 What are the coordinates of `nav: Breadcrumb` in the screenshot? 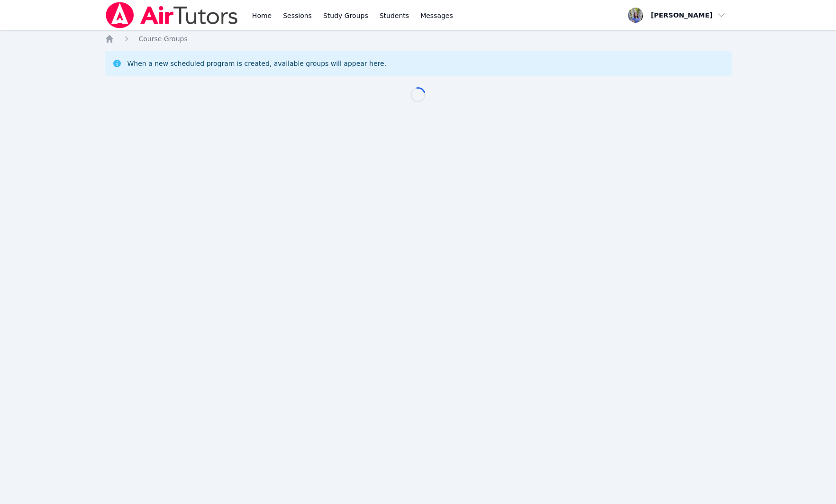 It's located at (418, 39).